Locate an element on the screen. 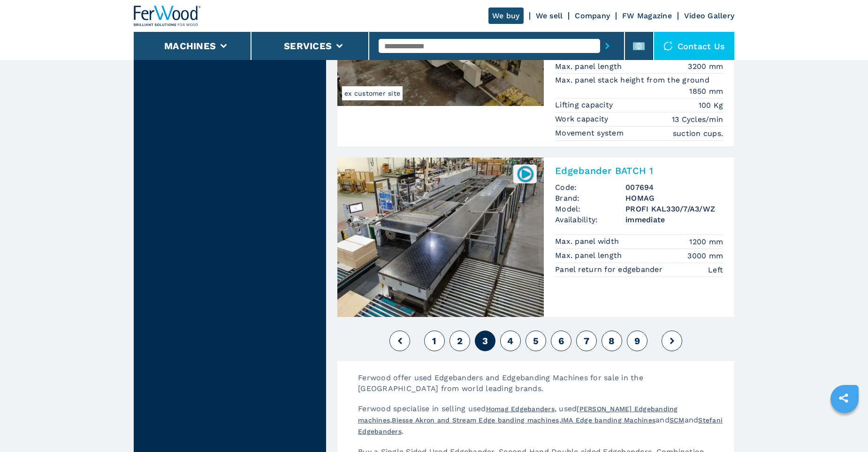 This screenshot has width=868, height=452. button: 1 is located at coordinates (434, 341).